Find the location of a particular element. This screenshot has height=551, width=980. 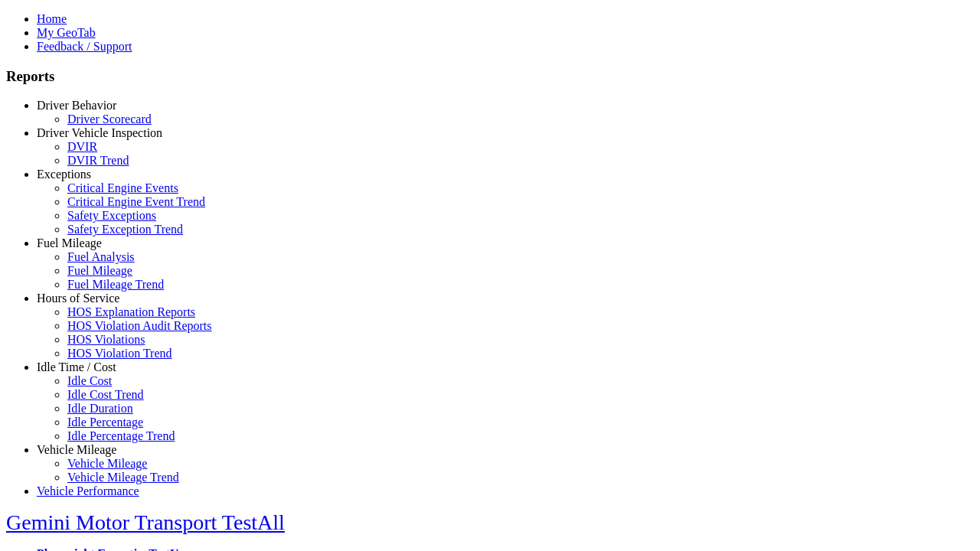

a: My GeoTab is located at coordinates (66, 32).